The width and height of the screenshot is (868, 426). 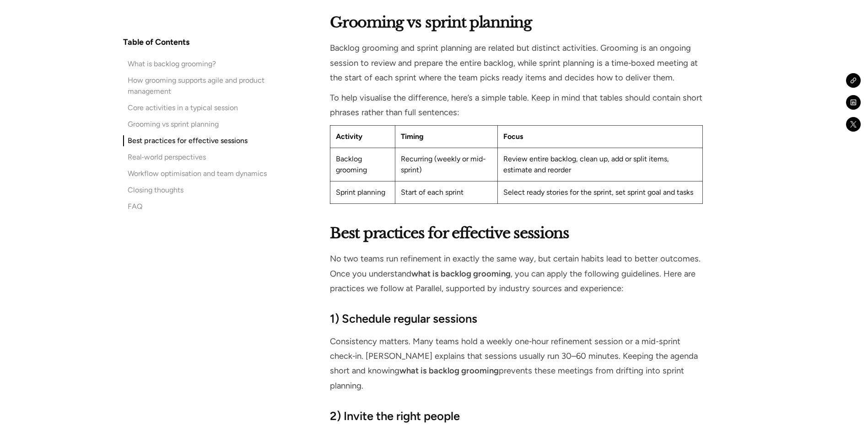 I want to click on strong: 2) Invite the right people, so click(x=395, y=416).